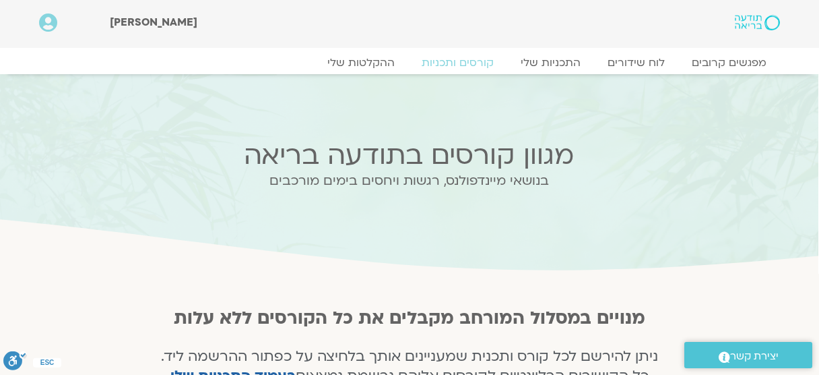  Describe the element at coordinates (551, 63) in the screenshot. I see `a: התכניות שלי` at that location.